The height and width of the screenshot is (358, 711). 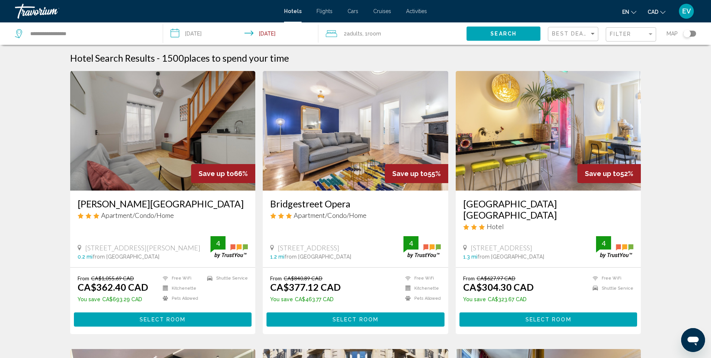 What do you see at coordinates (355, 203) in the screenshot?
I see `a: Bridgestreet Opera` at bounding box center [355, 203].